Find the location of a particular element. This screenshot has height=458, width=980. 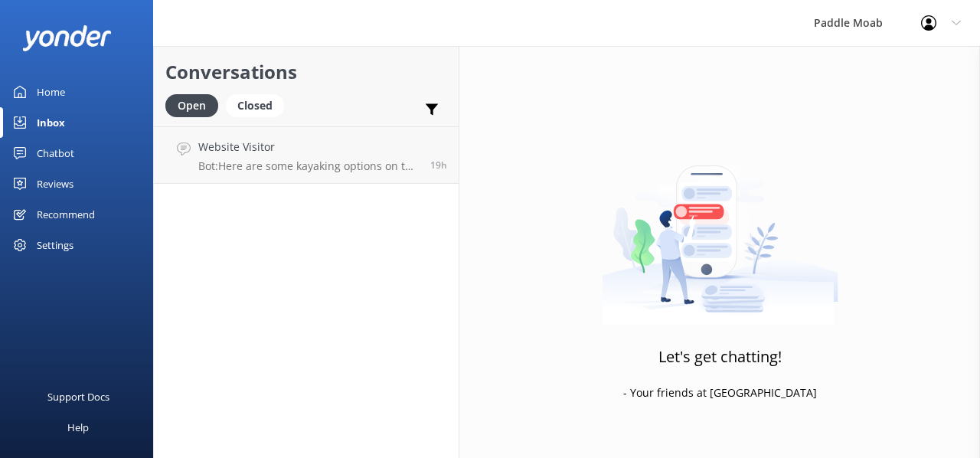

img: yonder-white-logo.png is located at coordinates (67, 37).